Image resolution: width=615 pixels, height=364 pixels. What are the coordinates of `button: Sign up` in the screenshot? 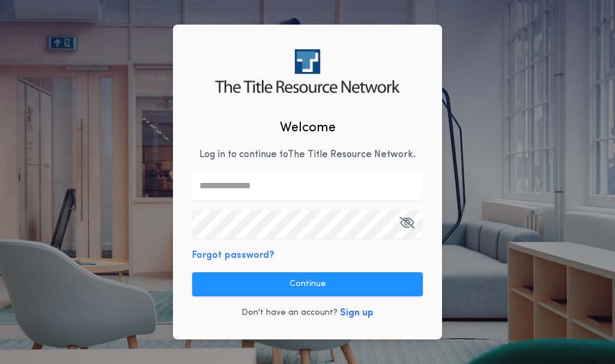 It's located at (357, 313).